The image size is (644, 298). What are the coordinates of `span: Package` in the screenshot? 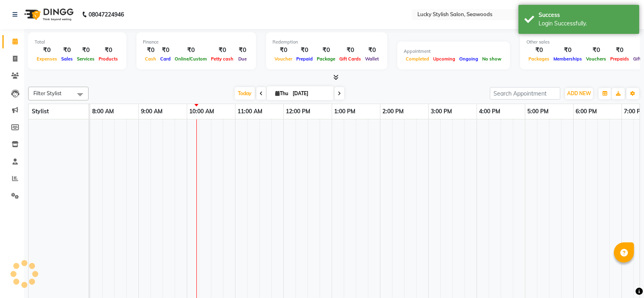 It's located at (326, 59).